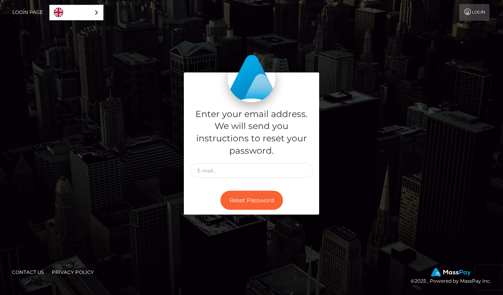 This screenshot has height=295, width=503. What do you see at coordinates (475, 12) in the screenshot?
I see `a: Login` at bounding box center [475, 12].